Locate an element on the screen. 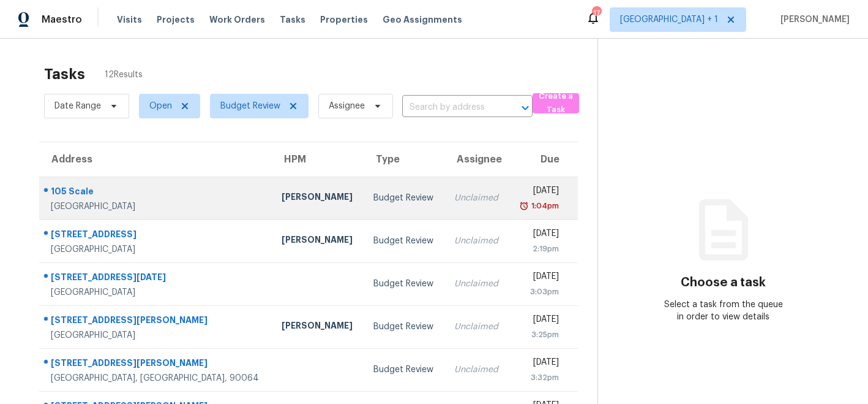  span: Projects is located at coordinates (176, 20).